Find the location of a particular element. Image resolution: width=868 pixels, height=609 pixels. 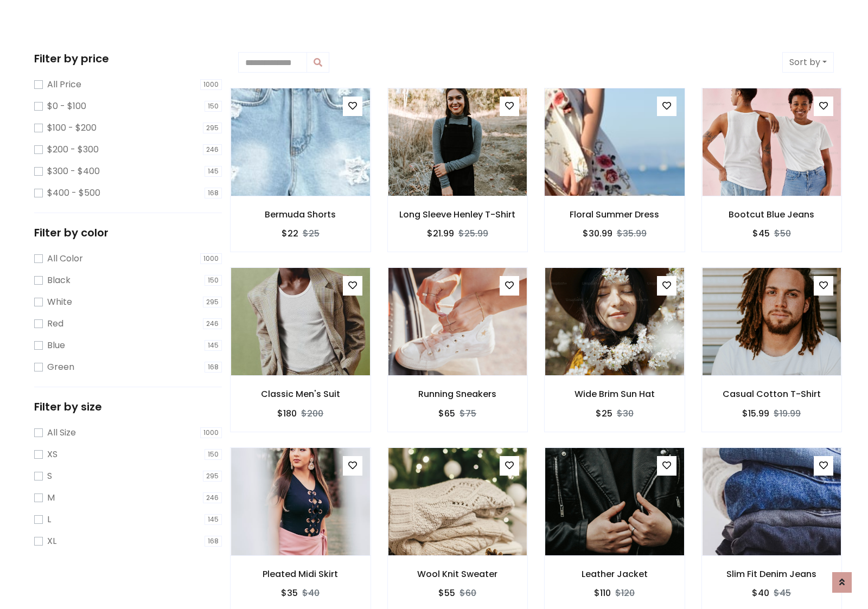

h6: Bermuda Shorts is located at coordinates (301, 214).